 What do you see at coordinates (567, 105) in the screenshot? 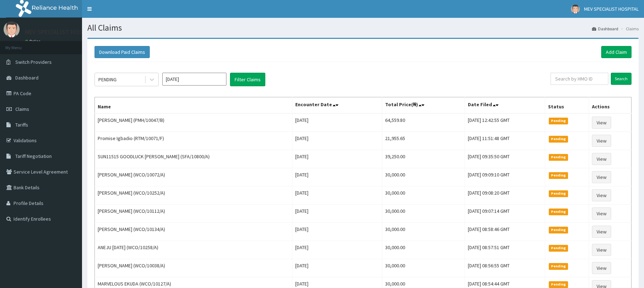
I see `th: Status` at bounding box center [567, 105].